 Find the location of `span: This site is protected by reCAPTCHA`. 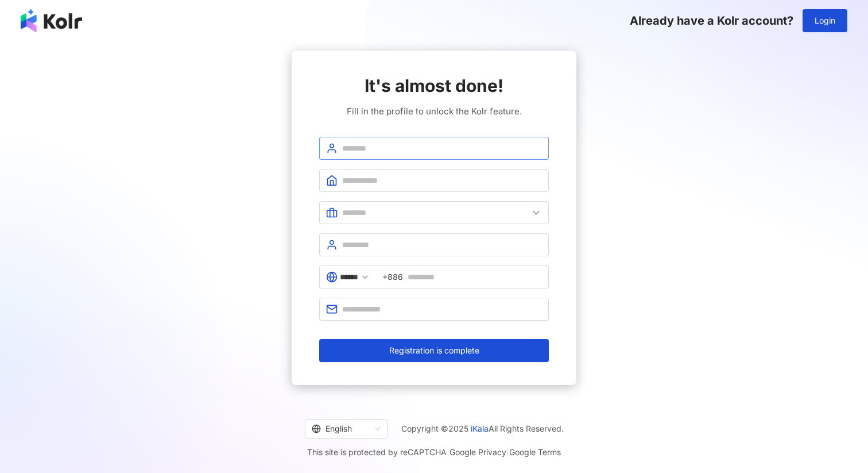

span: This site is protected by reCAPTCHA is located at coordinates (434, 453).